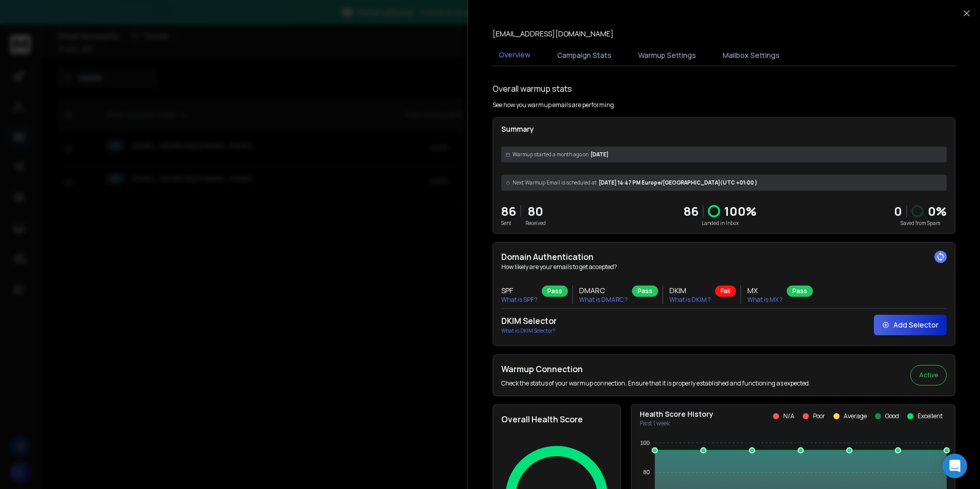 The width and height of the screenshot is (980, 489). Describe the element at coordinates (725, 291) in the screenshot. I see `div: Fail` at that location.